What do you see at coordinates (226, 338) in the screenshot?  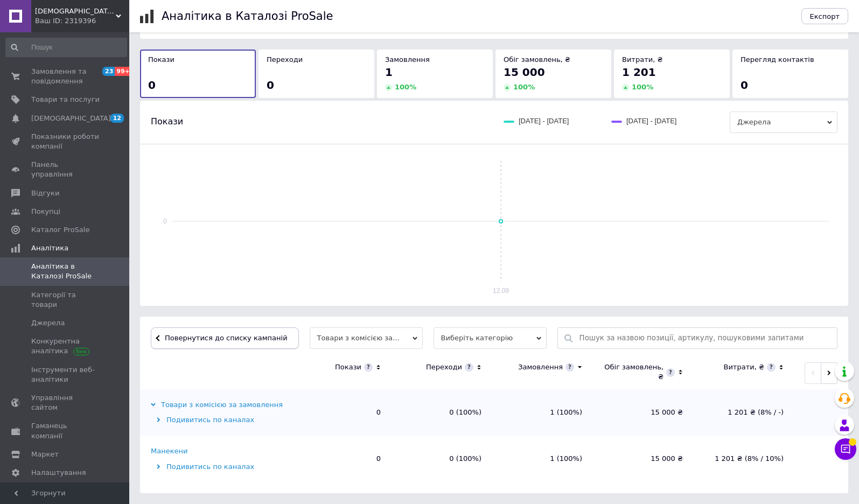 I see `span: Повернутися до списку кампаній` at bounding box center [226, 338].